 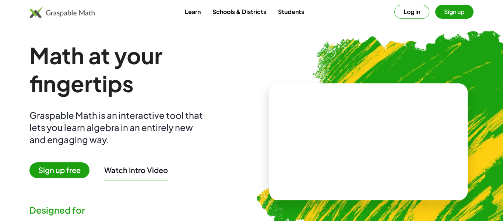 I want to click on div: Designed for, so click(x=134, y=210).